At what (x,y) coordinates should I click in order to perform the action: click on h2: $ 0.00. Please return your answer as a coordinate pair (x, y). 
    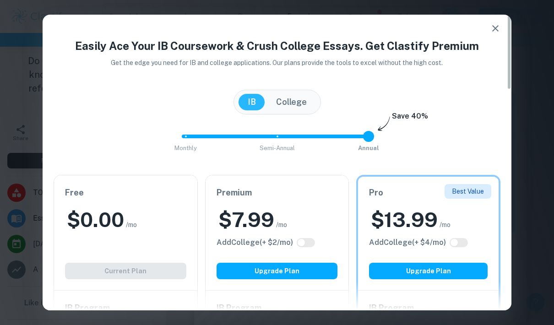
    Looking at the image, I should click on (95, 220).